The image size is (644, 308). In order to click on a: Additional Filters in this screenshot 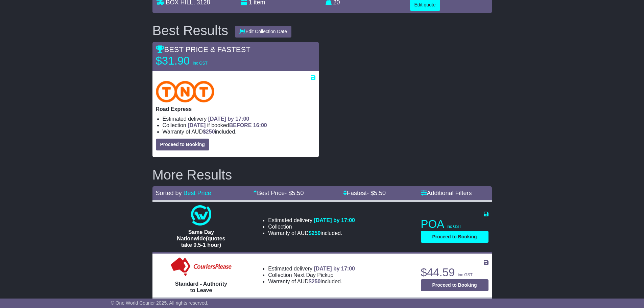, I will do `click(446, 193)`.